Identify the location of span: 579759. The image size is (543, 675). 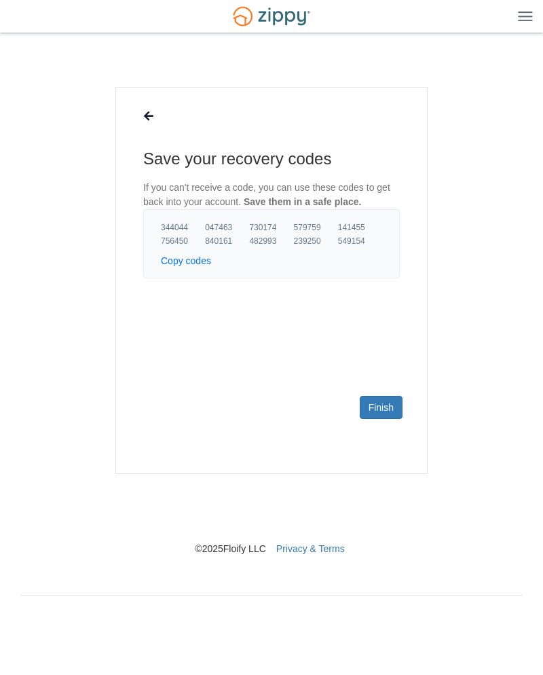
(316, 228).